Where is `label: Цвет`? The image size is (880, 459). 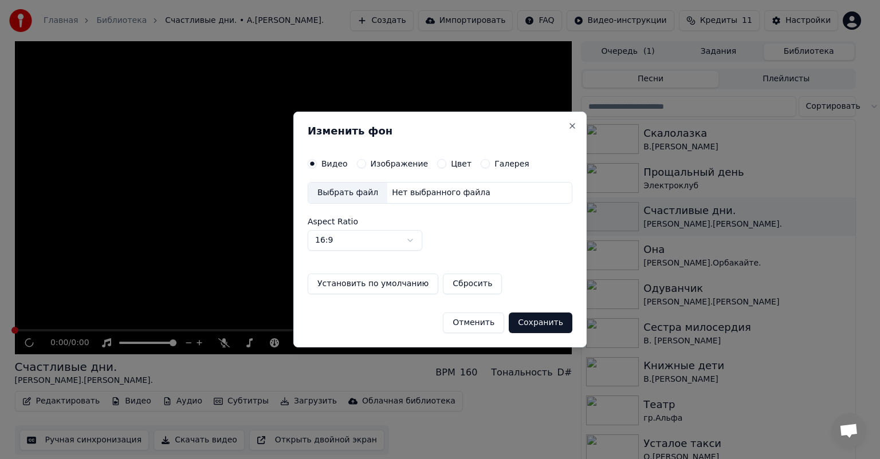 label: Цвет is located at coordinates (461, 164).